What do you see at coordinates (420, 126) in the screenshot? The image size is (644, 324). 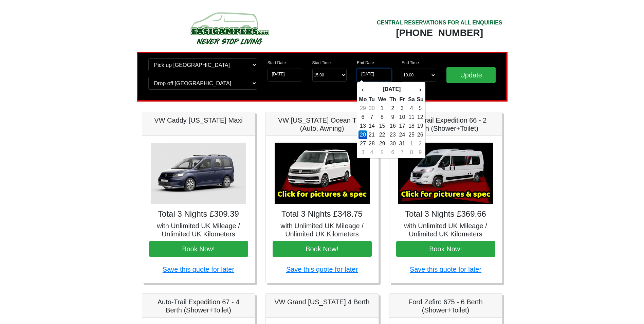 I see `td: 19` at bounding box center [420, 126].